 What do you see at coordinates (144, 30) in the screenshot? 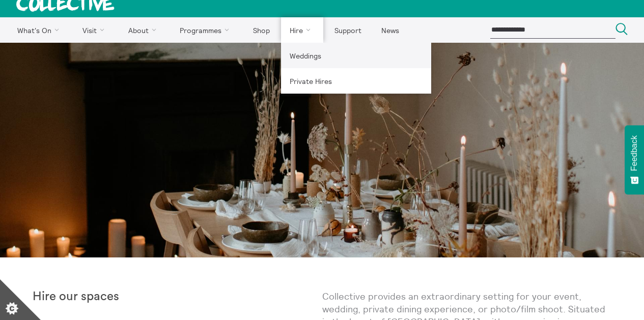
I see `a: About` at bounding box center [144, 30].